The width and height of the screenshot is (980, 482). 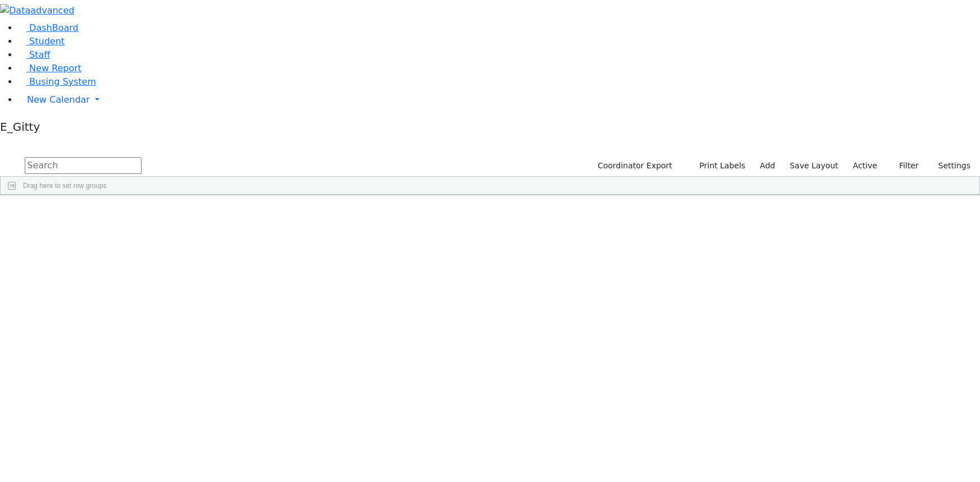 I want to click on span: Busing System, so click(x=63, y=82).